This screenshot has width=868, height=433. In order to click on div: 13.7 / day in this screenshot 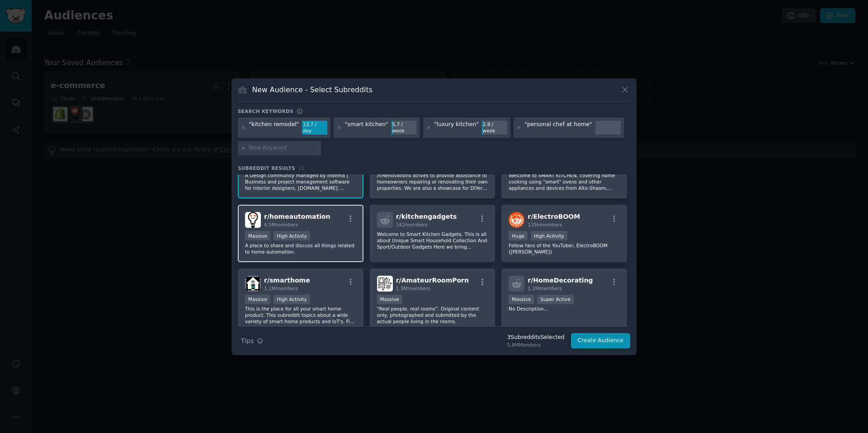, I will do `click(315, 128)`.